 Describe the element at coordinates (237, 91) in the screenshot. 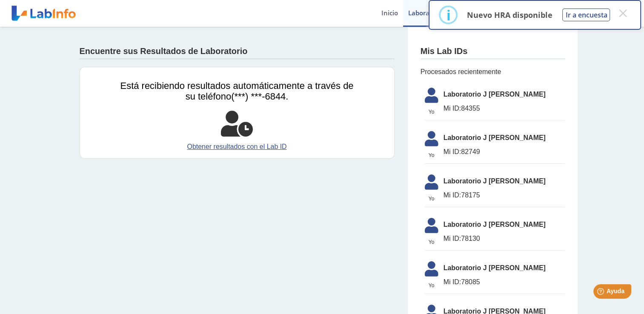

I see `span: Está recibiendo resultados automáticamente a través de su teléfono` at that location.